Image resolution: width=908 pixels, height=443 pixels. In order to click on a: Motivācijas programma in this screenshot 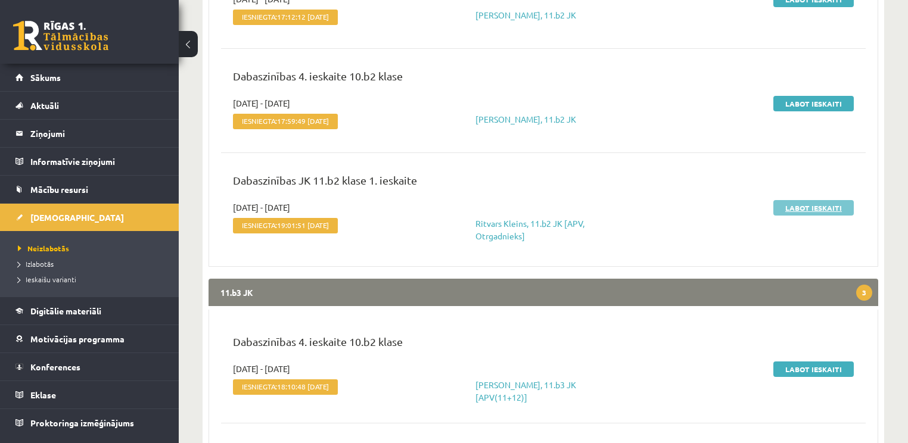, I will do `click(89, 339)`.